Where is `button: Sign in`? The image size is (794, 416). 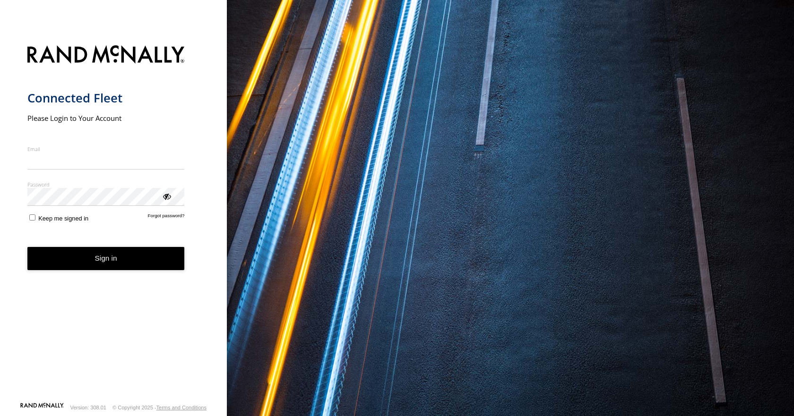
button: Sign in is located at coordinates (106, 259).